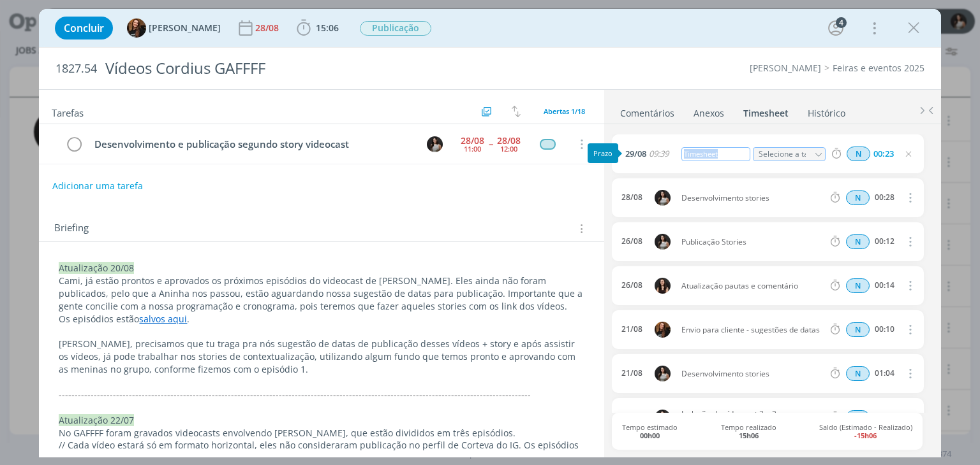 The image size is (980, 465). What do you see at coordinates (635, 154) in the screenshot?
I see `span: 29/08` at bounding box center [635, 154].